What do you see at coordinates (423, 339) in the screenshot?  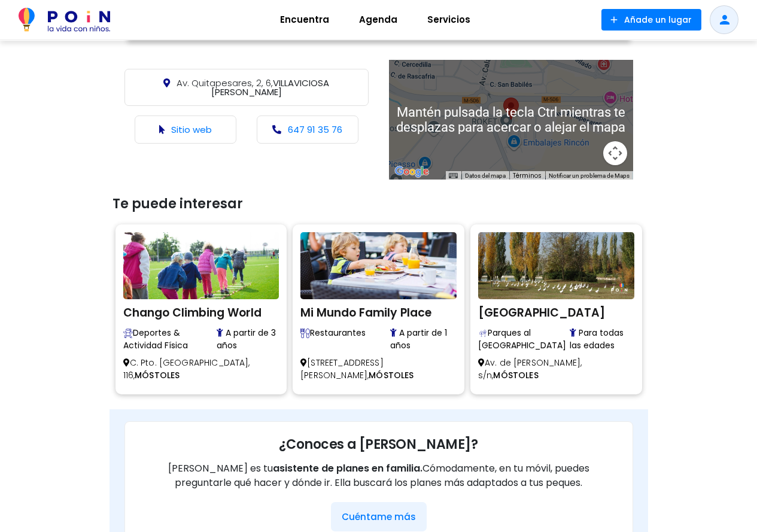 I see `span: A partir de 1 años` at bounding box center [423, 339].